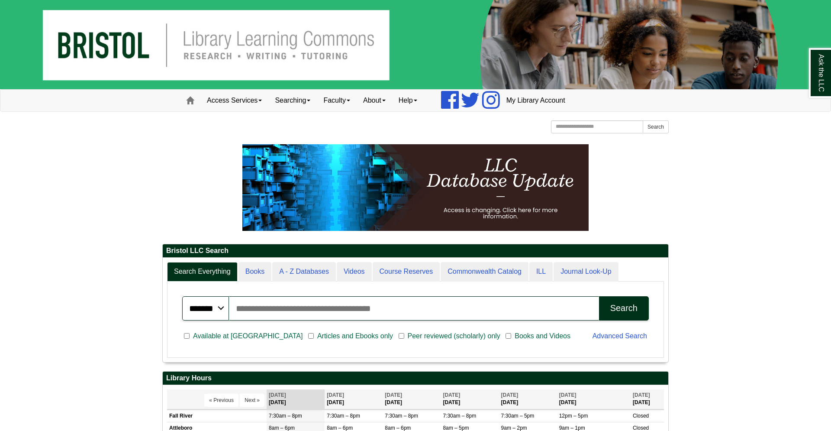 Image resolution: width=831 pixels, height=431 pixels. I want to click on h2: Library Hours, so click(416, 378).